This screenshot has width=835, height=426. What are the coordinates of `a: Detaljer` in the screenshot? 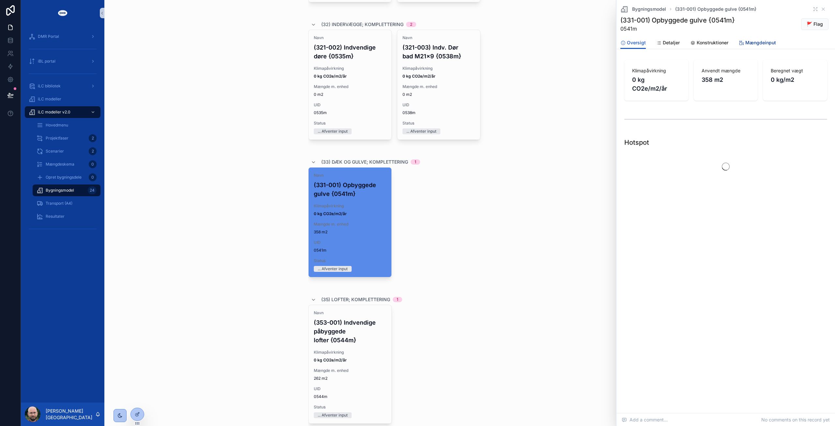 It's located at (668, 43).